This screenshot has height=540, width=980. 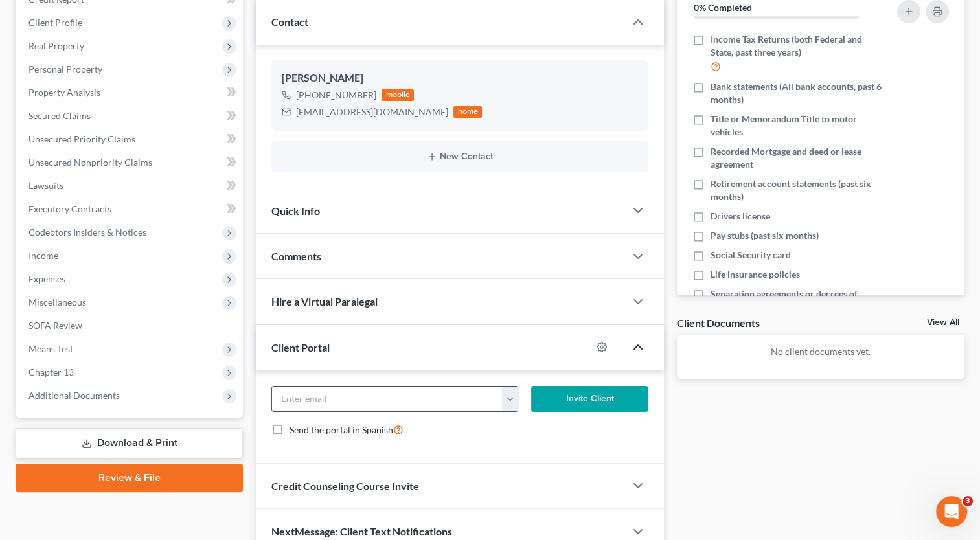 What do you see at coordinates (90, 162) in the screenshot?
I see `span: Unsecured Nonpriority Claims` at bounding box center [90, 162].